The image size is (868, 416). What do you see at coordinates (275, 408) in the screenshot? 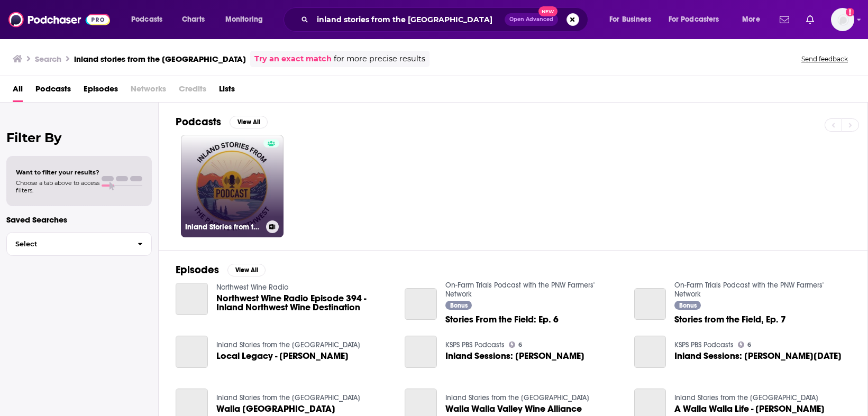
I see `a: Walla Walla Little Theatre` at bounding box center [275, 408].